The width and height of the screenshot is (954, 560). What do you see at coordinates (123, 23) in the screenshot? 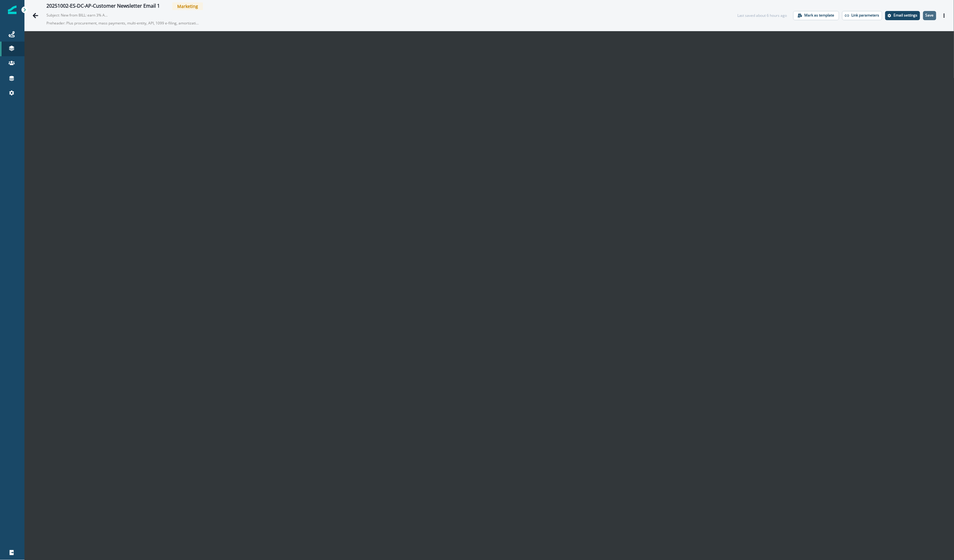
I see `p: Preheader: Plus procurement, mass payments, multi-entity, API, 1099 e-filing, amortization, and i...` at bounding box center [123, 23].